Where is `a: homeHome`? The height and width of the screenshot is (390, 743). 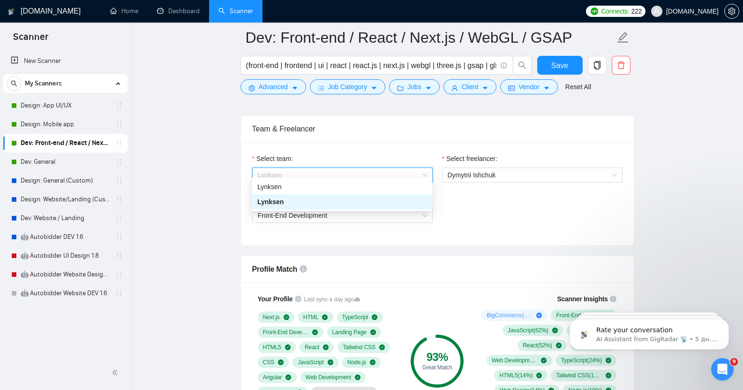
a: homeHome is located at coordinates (124, 11).